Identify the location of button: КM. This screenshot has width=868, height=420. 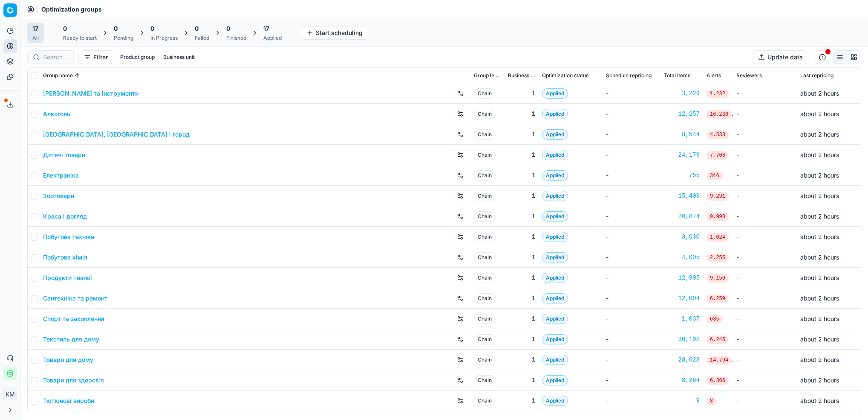
(10, 394).